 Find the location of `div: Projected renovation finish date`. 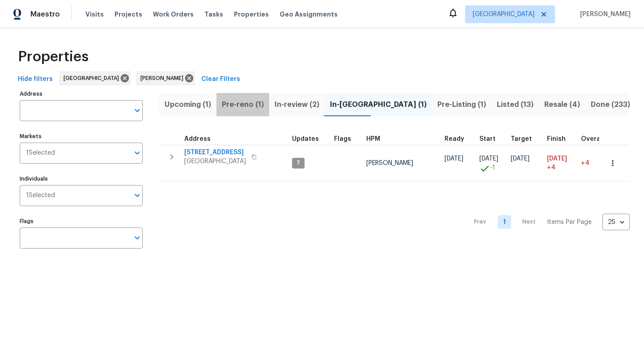

div: Projected renovation finish date is located at coordinates (560, 139).